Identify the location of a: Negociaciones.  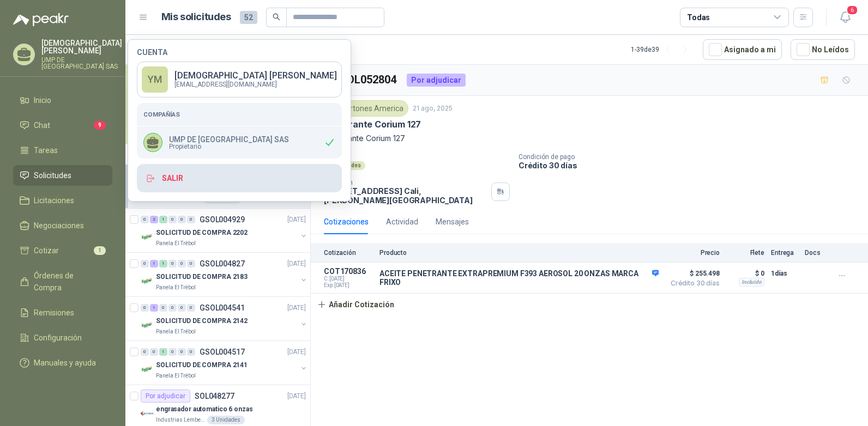
(63, 225).